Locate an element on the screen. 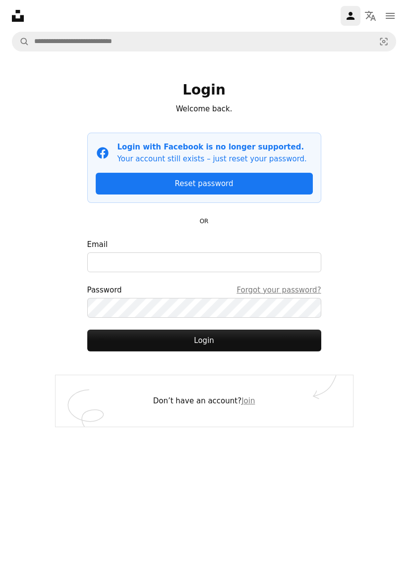  div: Password is located at coordinates (204, 290).